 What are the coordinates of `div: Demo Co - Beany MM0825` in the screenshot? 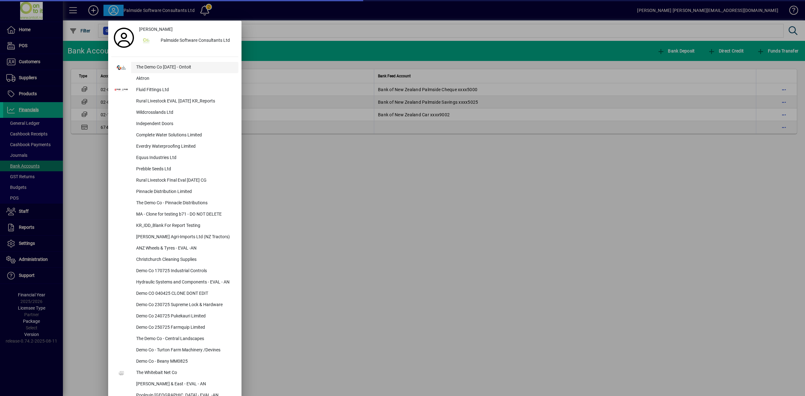 It's located at (185, 362).